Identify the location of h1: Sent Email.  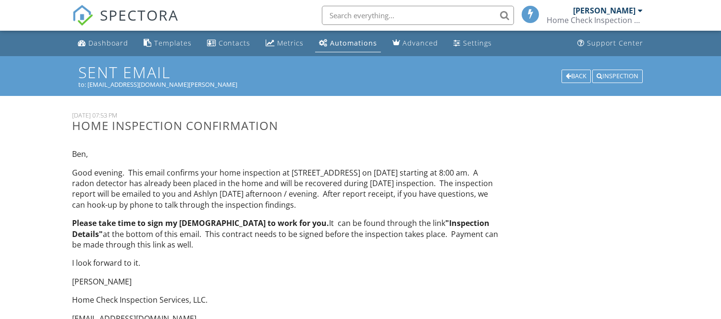
(360, 72).